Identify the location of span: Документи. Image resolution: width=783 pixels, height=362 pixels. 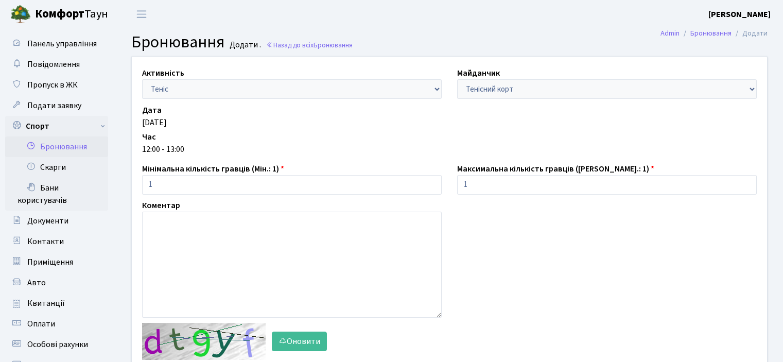
(48, 221).